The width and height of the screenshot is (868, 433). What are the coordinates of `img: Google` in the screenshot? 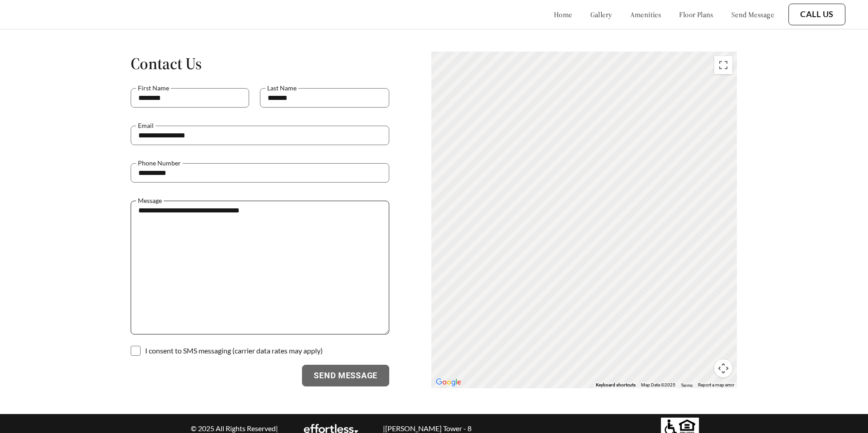 It's located at (448, 382).